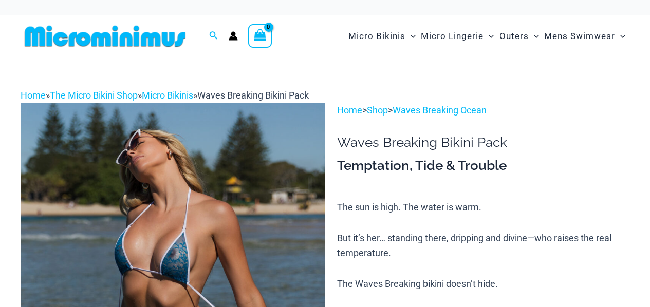 This screenshot has height=307, width=650. Describe the element at coordinates (233, 36) in the screenshot. I see `a: Account icon link` at that location.